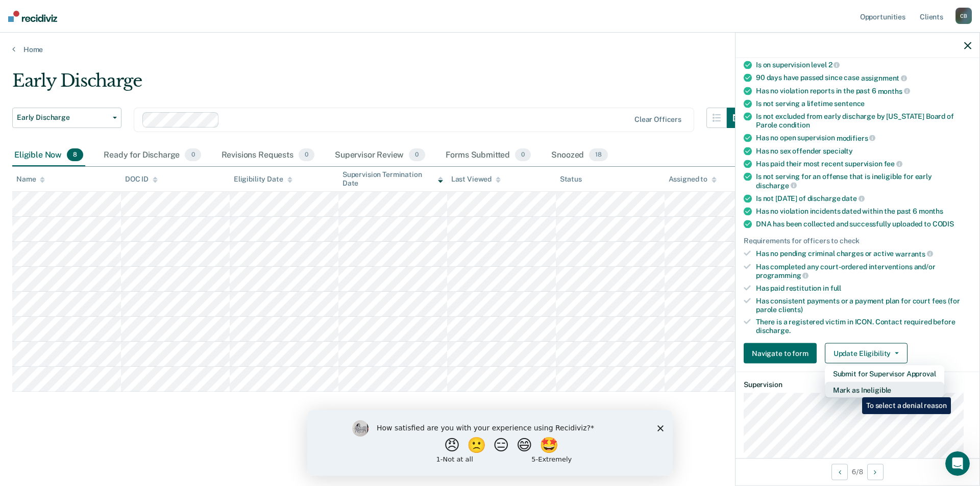 This screenshot has height=486, width=980. Describe the element at coordinates (48, 155) in the screenshot. I see `div: Eligible Now` at that location.